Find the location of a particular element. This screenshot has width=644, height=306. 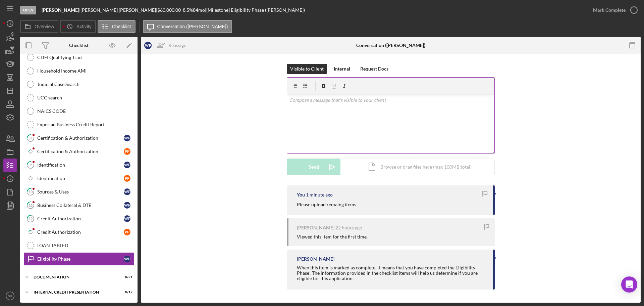

div: Mark Complete is located at coordinates (609, 10).